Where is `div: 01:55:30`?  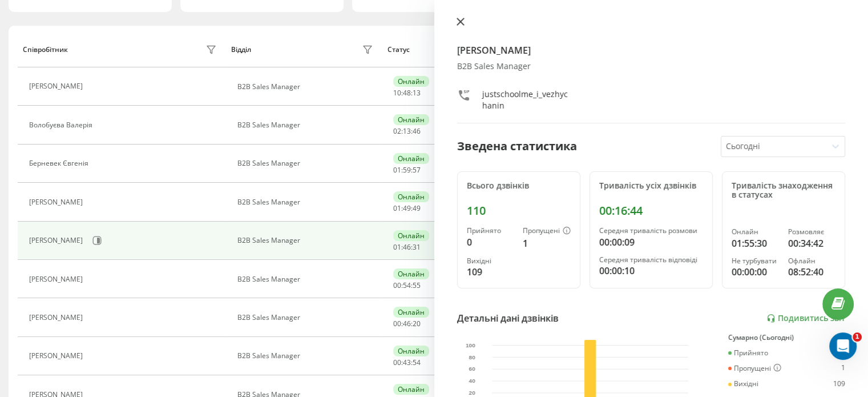
div: 01:55:30 is located at coordinates (755, 243).